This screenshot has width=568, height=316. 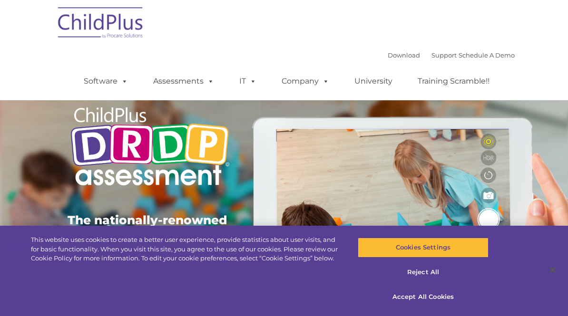 What do you see at coordinates (305, 81) in the screenshot?
I see `a: Company` at bounding box center [305, 81].